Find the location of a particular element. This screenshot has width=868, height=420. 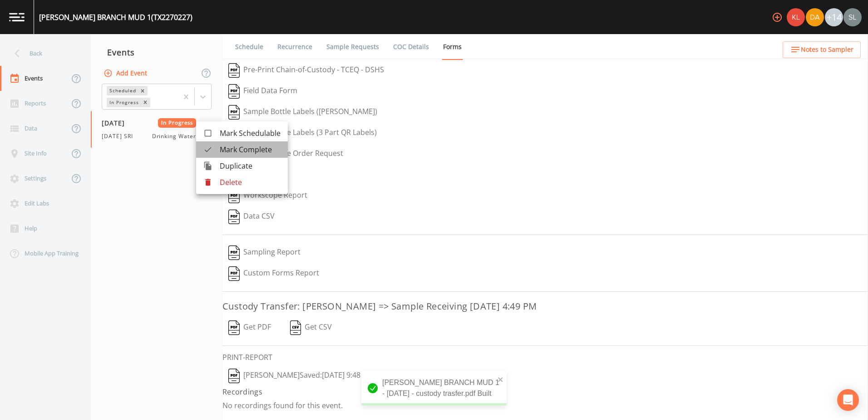

span: Mark Complete is located at coordinates (250, 150).